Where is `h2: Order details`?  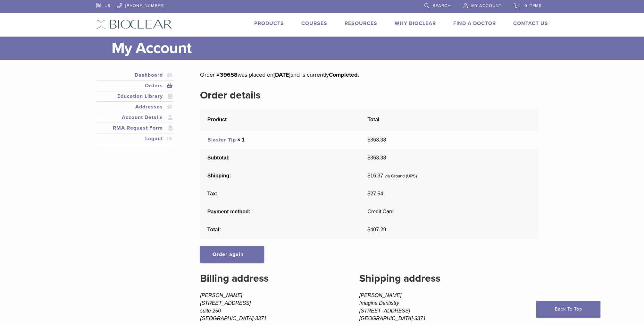 h2: Order details is located at coordinates (369, 95).